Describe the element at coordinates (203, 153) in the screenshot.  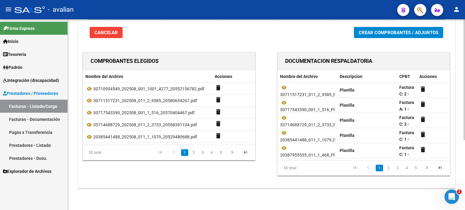
I see `a: 3` at that location.